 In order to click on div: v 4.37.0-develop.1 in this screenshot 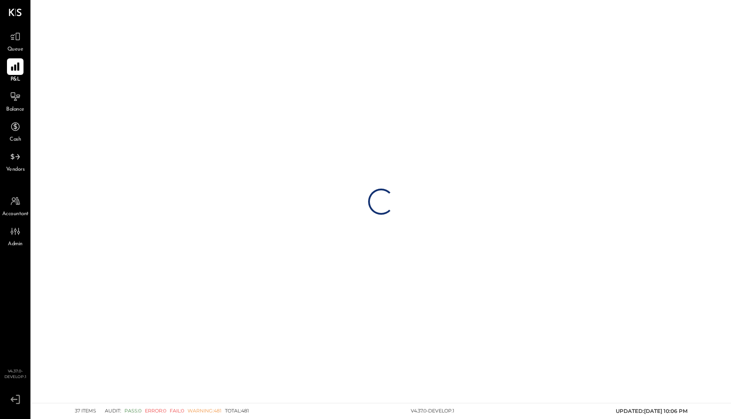, I will do `click(432, 411)`.